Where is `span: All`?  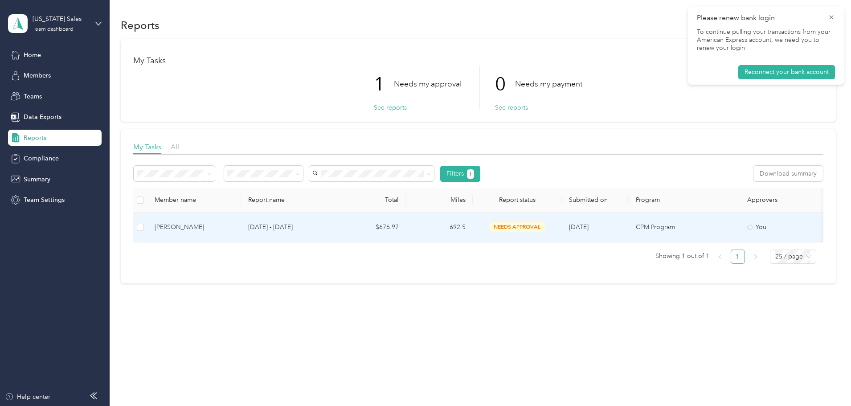
span: All is located at coordinates (175, 147).